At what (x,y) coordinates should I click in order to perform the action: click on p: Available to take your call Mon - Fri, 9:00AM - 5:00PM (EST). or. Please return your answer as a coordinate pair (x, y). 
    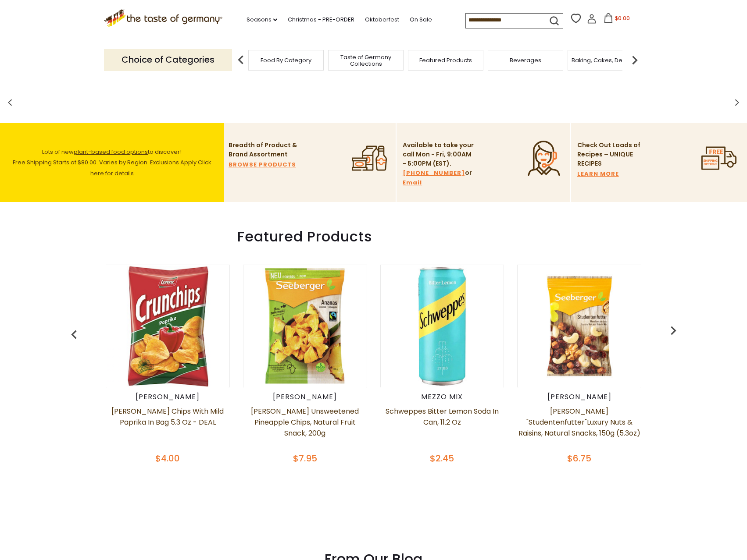
    Looking at the image, I should click on (439, 164).